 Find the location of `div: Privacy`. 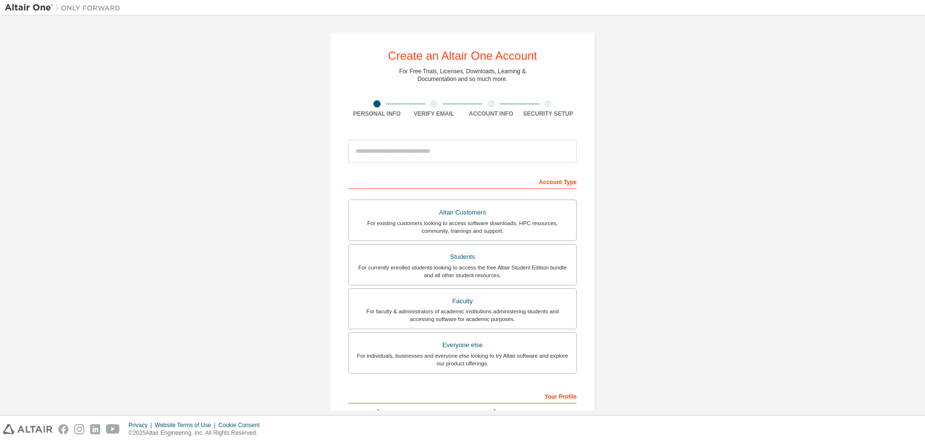

div: Privacy is located at coordinates (142, 425).